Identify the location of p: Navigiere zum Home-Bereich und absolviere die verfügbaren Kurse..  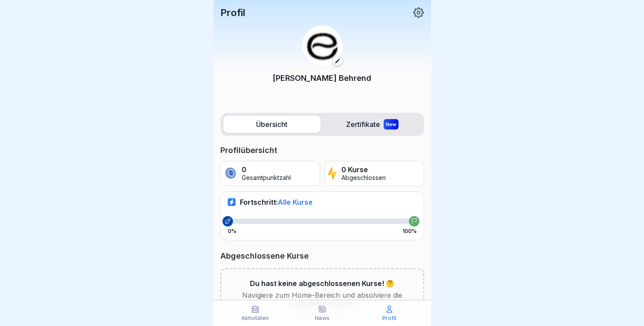
(322, 299).